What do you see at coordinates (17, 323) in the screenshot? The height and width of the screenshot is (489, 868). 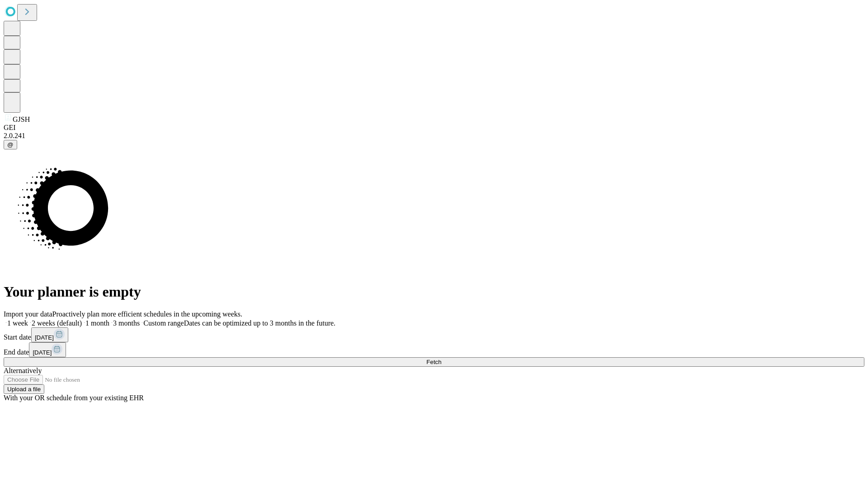 I see `span: 1 week` at bounding box center [17, 323].